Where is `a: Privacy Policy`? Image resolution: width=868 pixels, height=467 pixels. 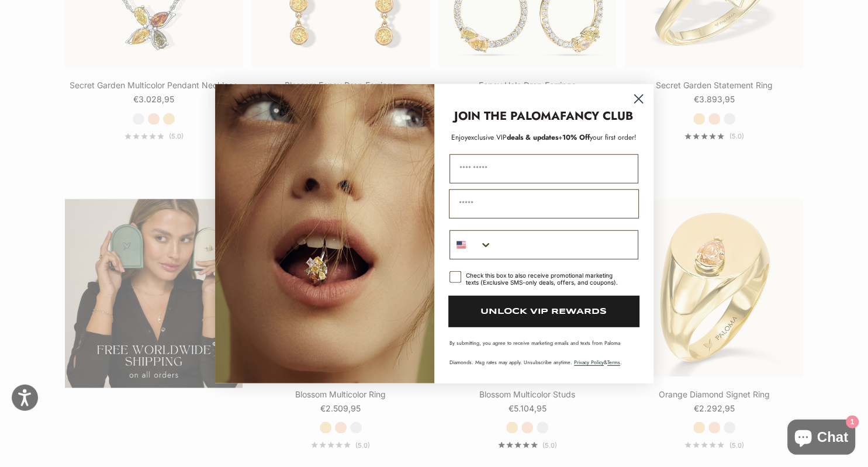 a: Privacy Policy is located at coordinates (589, 361).